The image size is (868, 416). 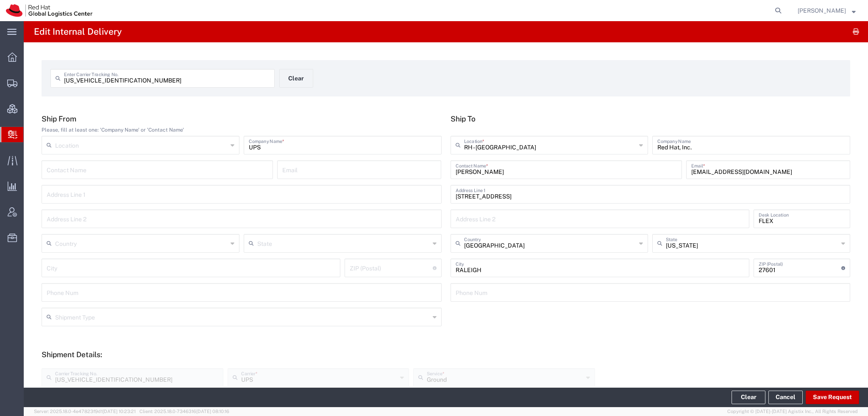 What do you see at coordinates (786, 398) in the screenshot?
I see `a: Cancel` at bounding box center [786, 398].